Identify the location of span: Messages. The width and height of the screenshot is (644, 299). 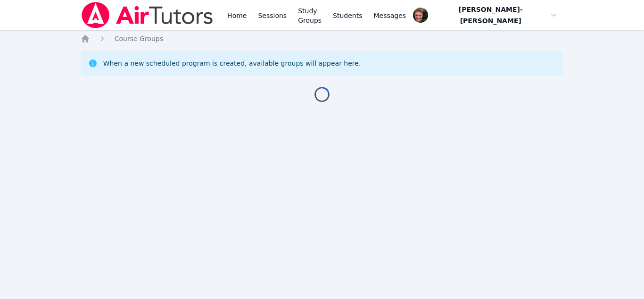
(390, 15).